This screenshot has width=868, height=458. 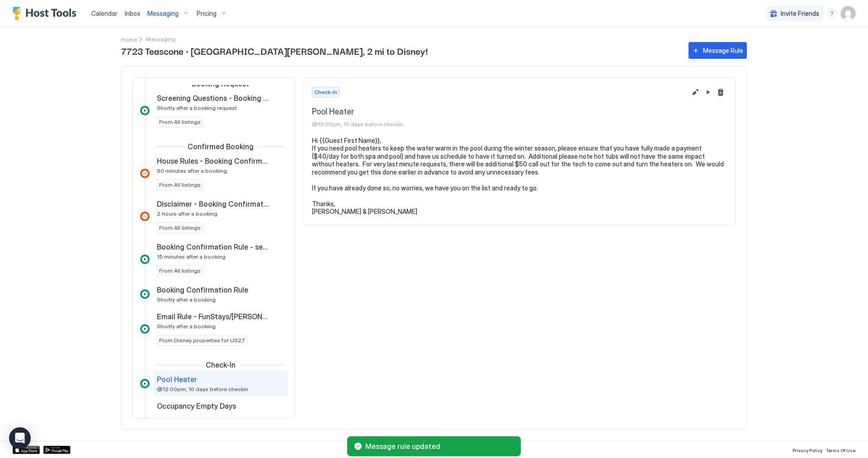 I want to click on span: Message rule updated, so click(x=439, y=446).